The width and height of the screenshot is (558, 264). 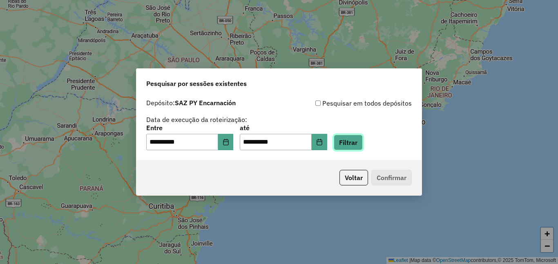 What do you see at coordinates (190, 128) in the screenshot?
I see `label: Entre` at bounding box center [190, 128].